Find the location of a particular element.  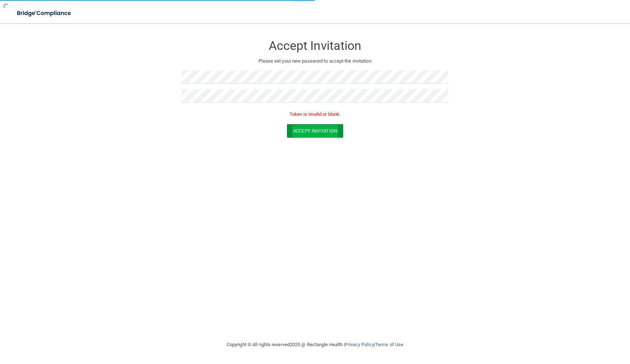

a: Privacy Policy is located at coordinates (359, 345).